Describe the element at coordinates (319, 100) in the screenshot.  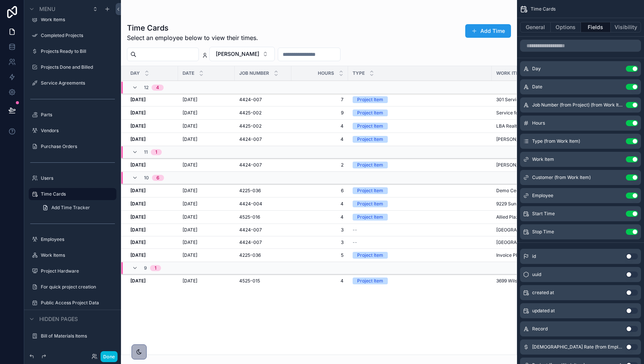
I see `a: 7` at that location.